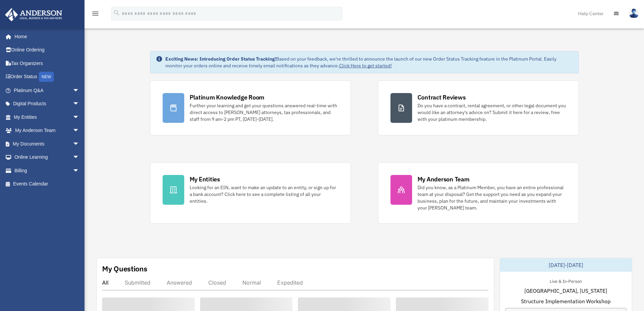 The height and width of the screenshot is (311, 644). What do you see at coordinates (47, 77) in the screenshot?
I see `a: Order StatusNEW` at bounding box center [47, 77].